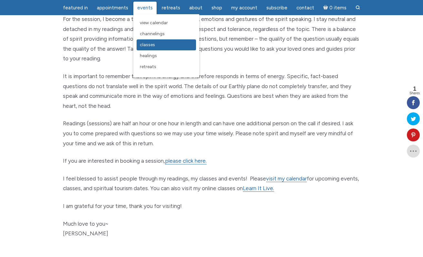  Describe the element at coordinates (212, 39) in the screenshot. I see `p: For the session, I become a translator, conveying words, emotions and gestures of the spirit spea...` at that location.